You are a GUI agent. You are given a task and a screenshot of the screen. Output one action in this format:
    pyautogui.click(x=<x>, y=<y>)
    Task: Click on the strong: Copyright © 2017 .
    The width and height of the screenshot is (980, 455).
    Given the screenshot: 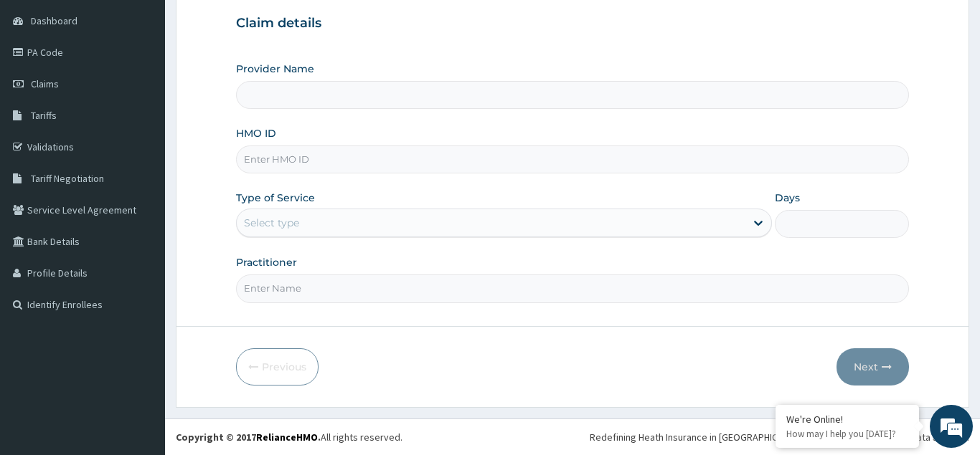 What is the action you would take?
    pyautogui.click(x=248, y=437)
    